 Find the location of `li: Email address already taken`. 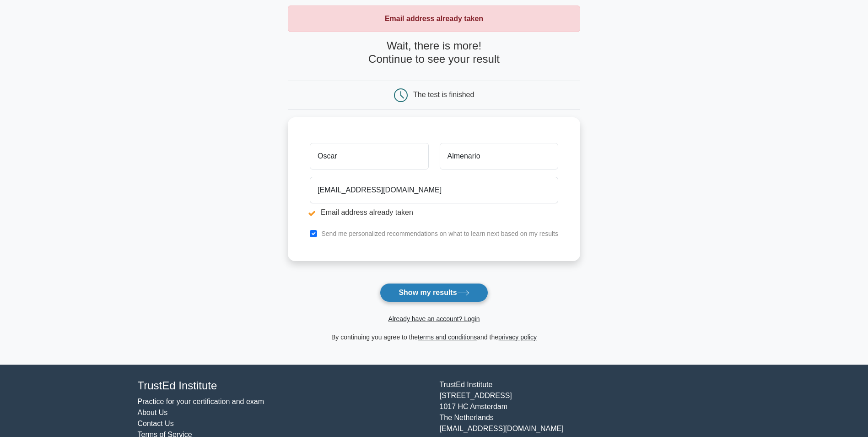

li: Email address already taken is located at coordinates (434, 213).